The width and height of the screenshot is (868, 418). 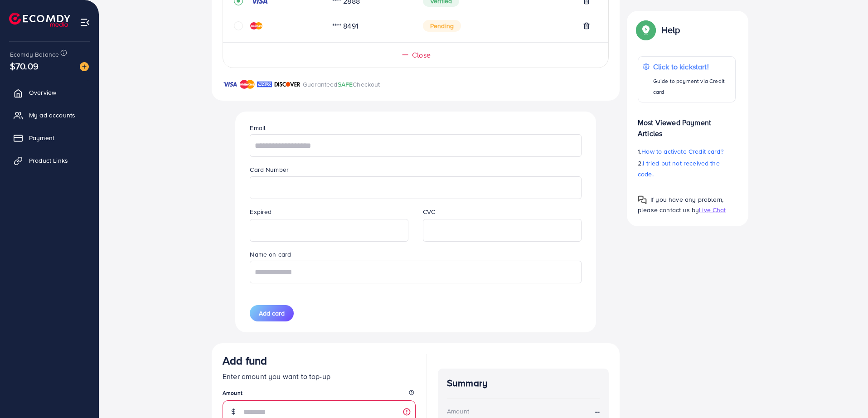 I want to click on span: My ad accounts, so click(x=52, y=115).